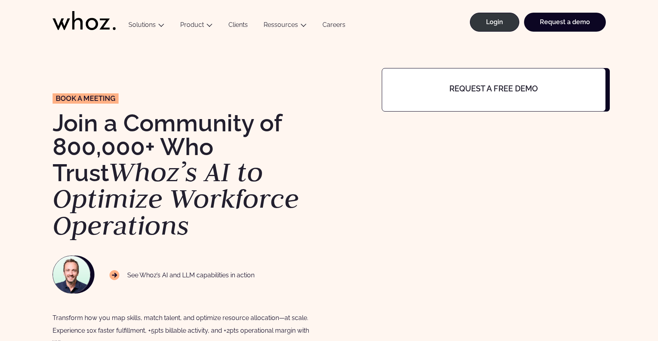 This screenshot has height=341, width=658. Describe the element at coordinates (85, 98) in the screenshot. I see `span: Book a meeting` at that location.